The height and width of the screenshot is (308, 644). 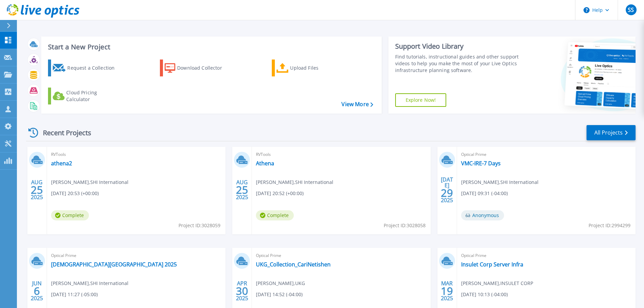 I want to click on span: Anonymous, so click(x=482, y=215).